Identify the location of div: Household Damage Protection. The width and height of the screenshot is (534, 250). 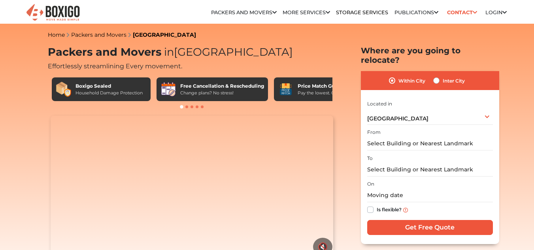
(109, 93).